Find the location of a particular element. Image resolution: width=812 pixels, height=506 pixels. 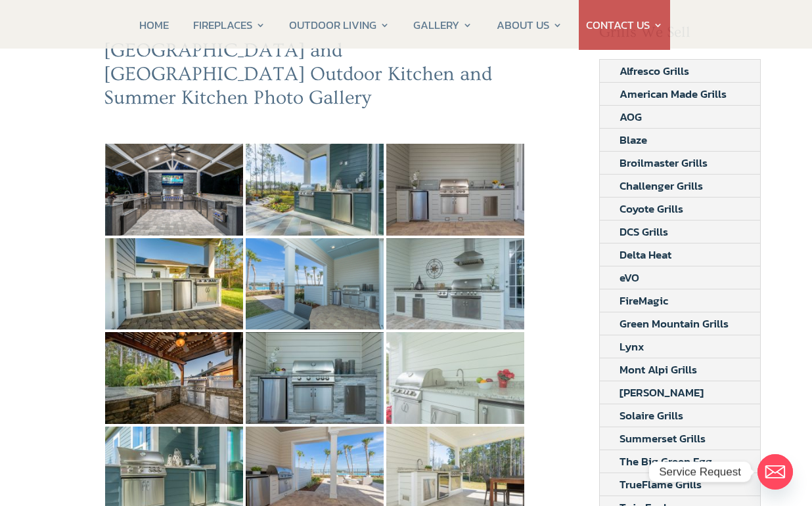

a: Email is located at coordinates (775, 472).